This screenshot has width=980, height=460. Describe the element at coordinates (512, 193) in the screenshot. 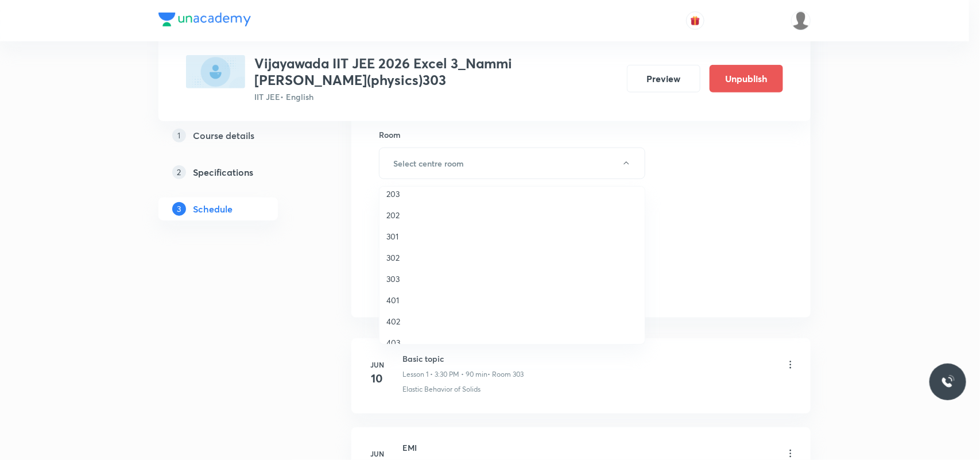

I see `span: 203` at that location.